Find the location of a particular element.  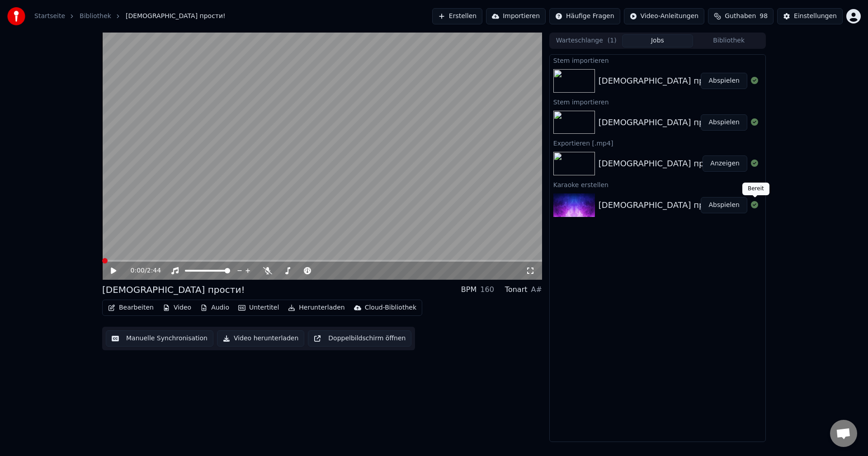

a: Bibliothek is located at coordinates (96, 16).